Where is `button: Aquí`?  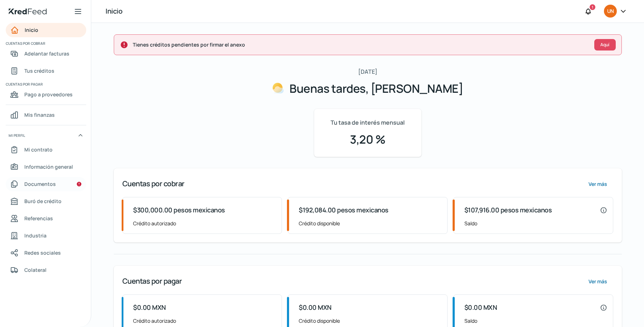
button: Aquí is located at coordinates (605, 45).